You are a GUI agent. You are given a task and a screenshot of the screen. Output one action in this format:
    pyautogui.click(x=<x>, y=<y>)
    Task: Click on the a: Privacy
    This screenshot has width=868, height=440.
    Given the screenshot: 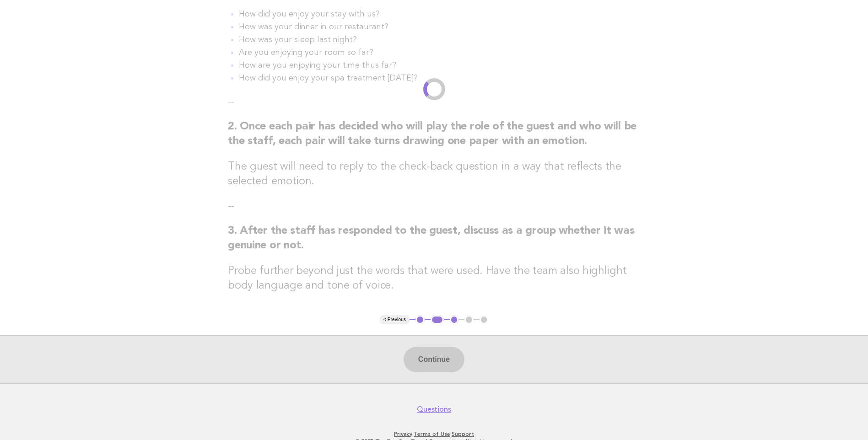 What is the action you would take?
    pyautogui.click(x=403, y=434)
    